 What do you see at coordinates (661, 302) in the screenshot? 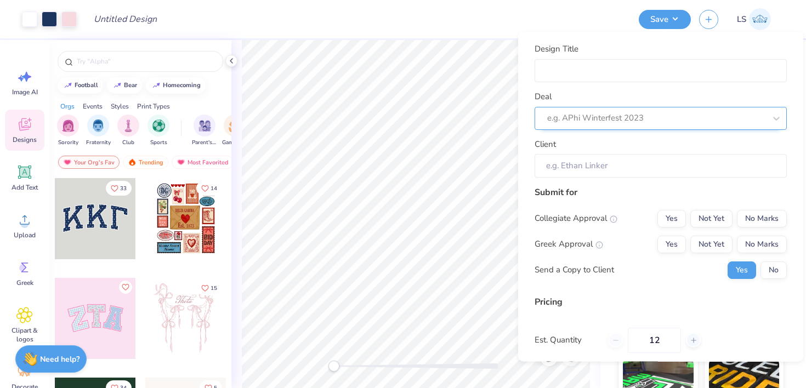
I see `div: Pricing` at bounding box center [661, 302].